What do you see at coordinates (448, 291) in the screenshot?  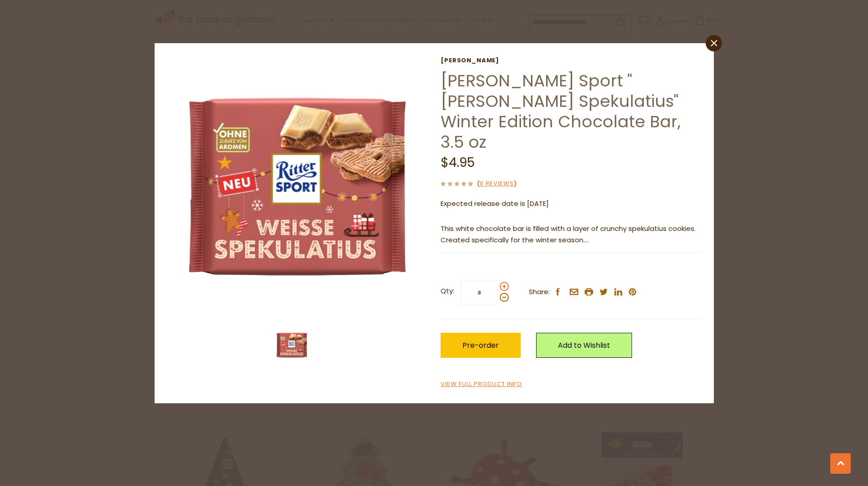 I see `strong: Qty:` at bounding box center [448, 291].